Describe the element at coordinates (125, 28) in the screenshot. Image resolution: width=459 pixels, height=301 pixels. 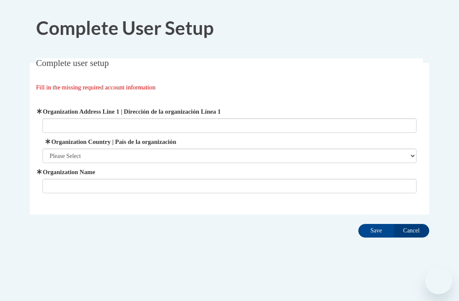
I see `span: Complete User Setup` at that location.